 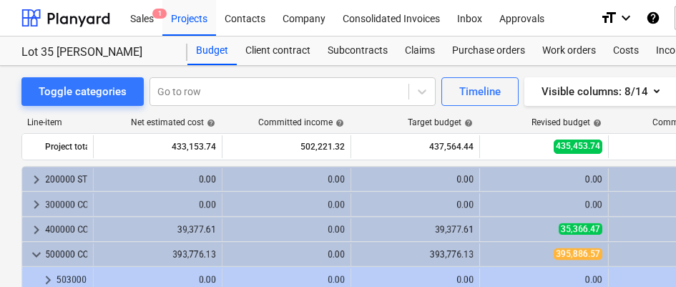 What do you see at coordinates (415, 147) in the screenshot?
I see `div: 437,564.44` at bounding box center [415, 147].